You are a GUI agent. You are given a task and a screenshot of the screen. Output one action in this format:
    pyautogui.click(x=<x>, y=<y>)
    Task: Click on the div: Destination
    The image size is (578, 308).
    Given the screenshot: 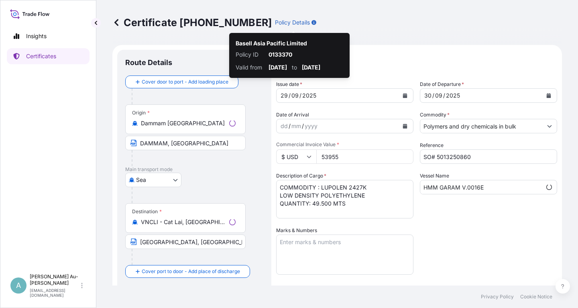 What is the action you would take?
    pyautogui.click(x=147, y=212)
    